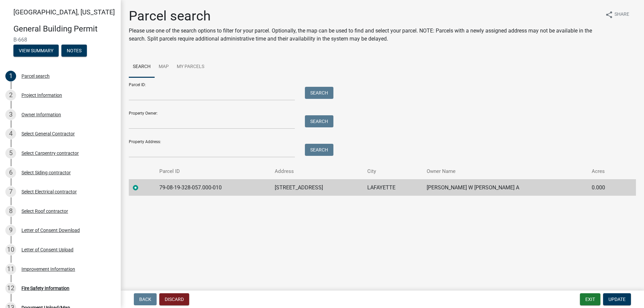  I want to click on th: Address, so click(317, 171).